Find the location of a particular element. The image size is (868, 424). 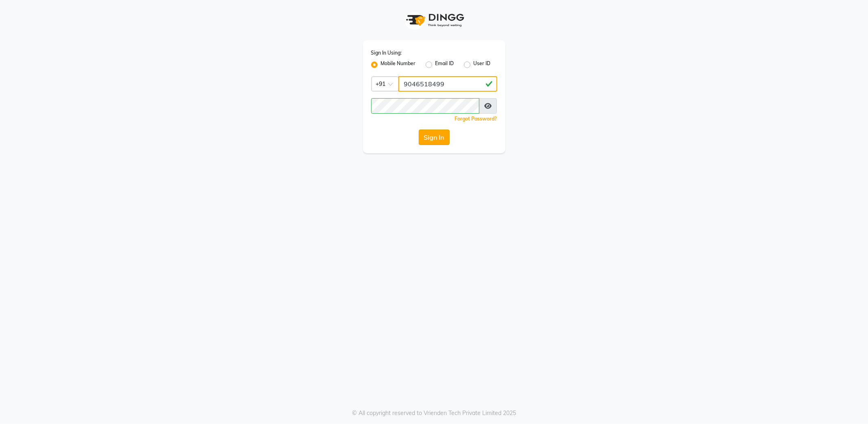

label: Sign In Using: is located at coordinates (387, 53).